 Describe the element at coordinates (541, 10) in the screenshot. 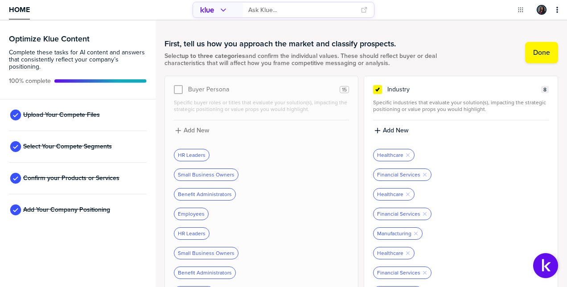

I see `div: Sigourney Di Risi` at that location.